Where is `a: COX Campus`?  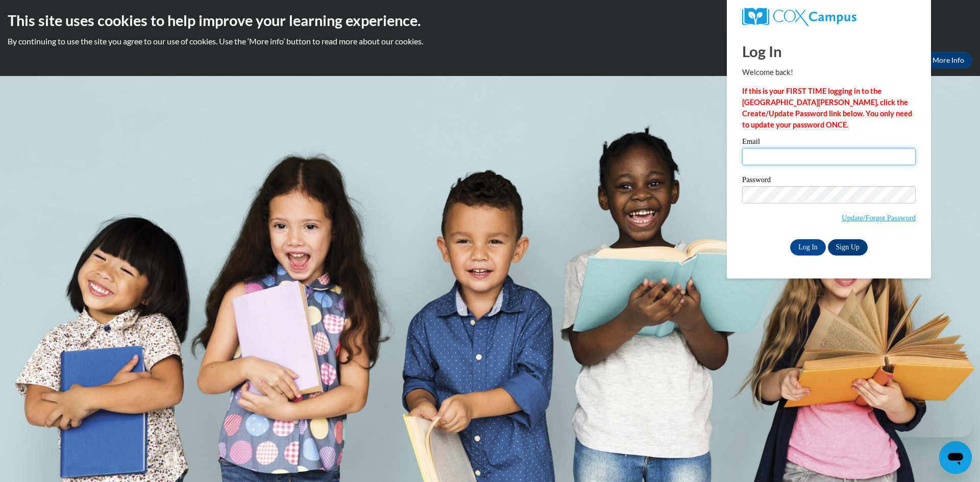
a: COX Campus is located at coordinates (829, 17).